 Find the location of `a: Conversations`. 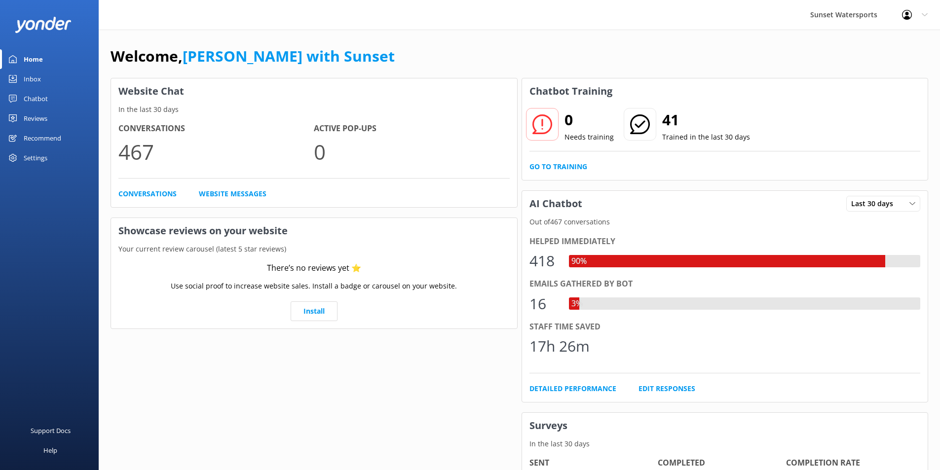

a: Conversations is located at coordinates (148, 194).